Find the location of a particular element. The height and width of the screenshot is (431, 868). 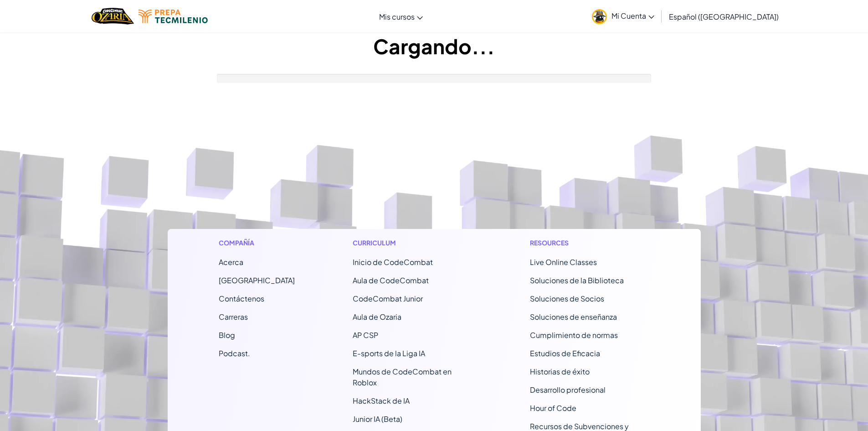

a: Soluciones de Socios is located at coordinates (567, 298).